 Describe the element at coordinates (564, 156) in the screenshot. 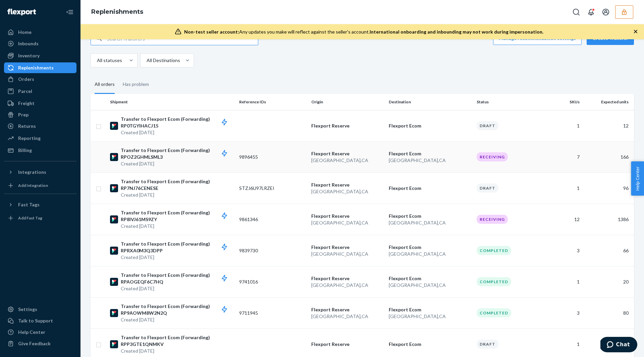

I see `td: 7` at that location.